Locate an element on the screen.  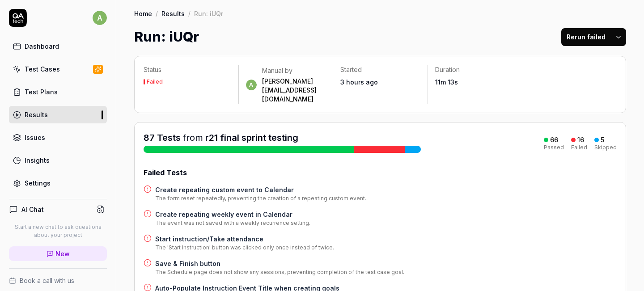
a: Save & Finish button is located at coordinates (280, 263).